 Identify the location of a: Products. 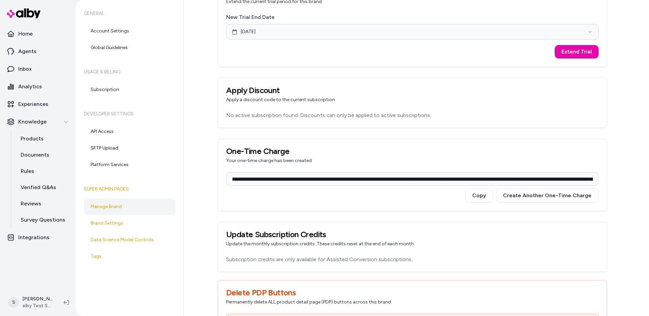
(43, 139).